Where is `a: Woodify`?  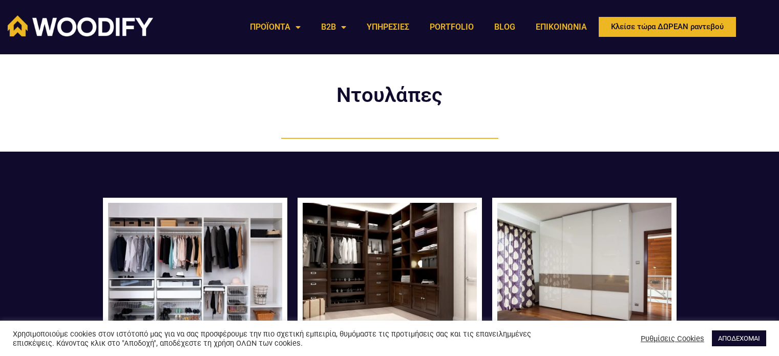
a: Woodify is located at coordinates (80, 26).